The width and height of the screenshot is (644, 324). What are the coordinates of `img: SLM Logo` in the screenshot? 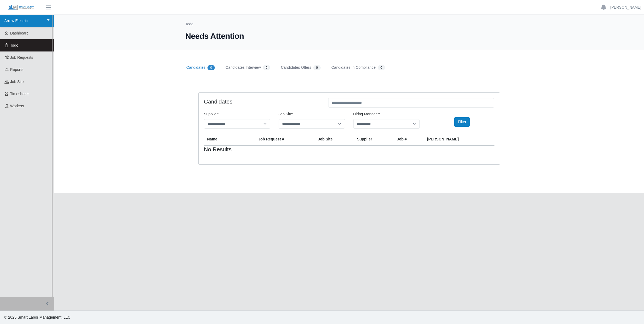 It's located at (21, 8).